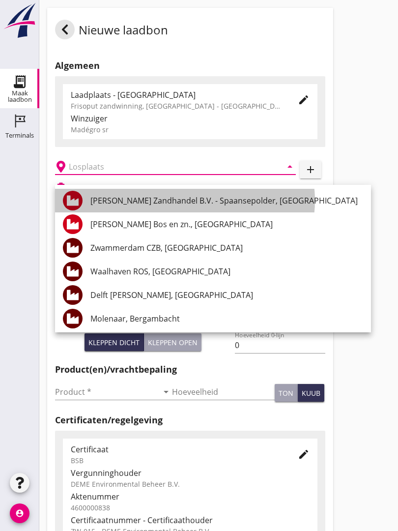 This screenshot has width=398, height=531. Describe the element at coordinates (286, 393) in the screenshot. I see `button: ton` at that location.